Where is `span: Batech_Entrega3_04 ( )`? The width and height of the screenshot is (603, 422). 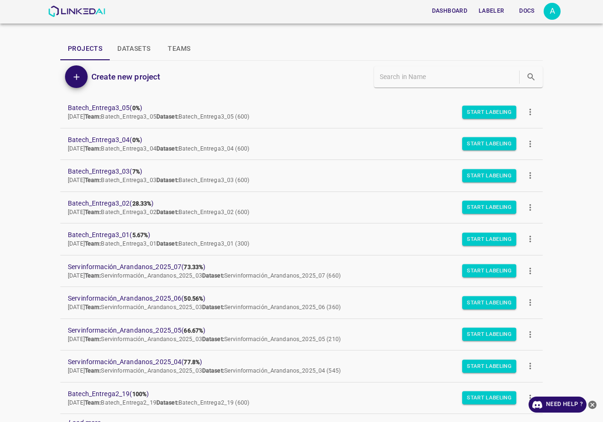
span: Batech_Entrega3_04 ( ) is located at coordinates (294, 140).